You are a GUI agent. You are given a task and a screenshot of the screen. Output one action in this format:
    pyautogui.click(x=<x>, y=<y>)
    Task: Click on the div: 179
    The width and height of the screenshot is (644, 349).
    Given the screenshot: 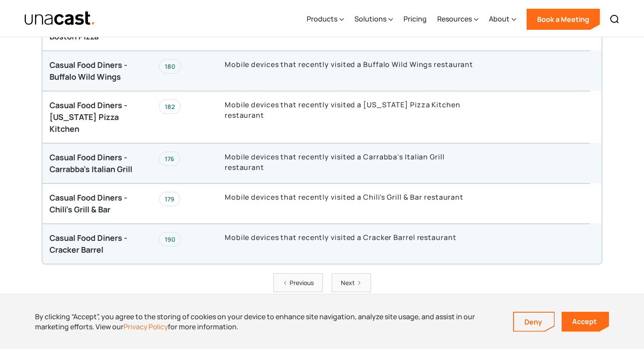 What is the action you would take?
    pyautogui.click(x=170, y=199)
    